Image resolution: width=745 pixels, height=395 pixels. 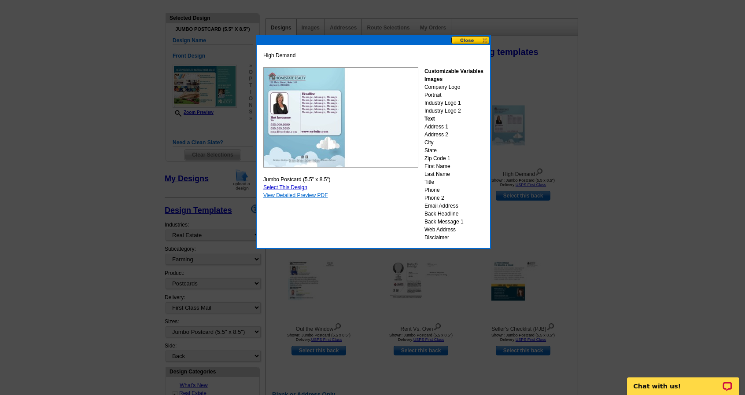 What do you see at coordinates (454, 71) in the screenshot?
I see `strong: Customizable Variables` at bounding box center [454, 71].